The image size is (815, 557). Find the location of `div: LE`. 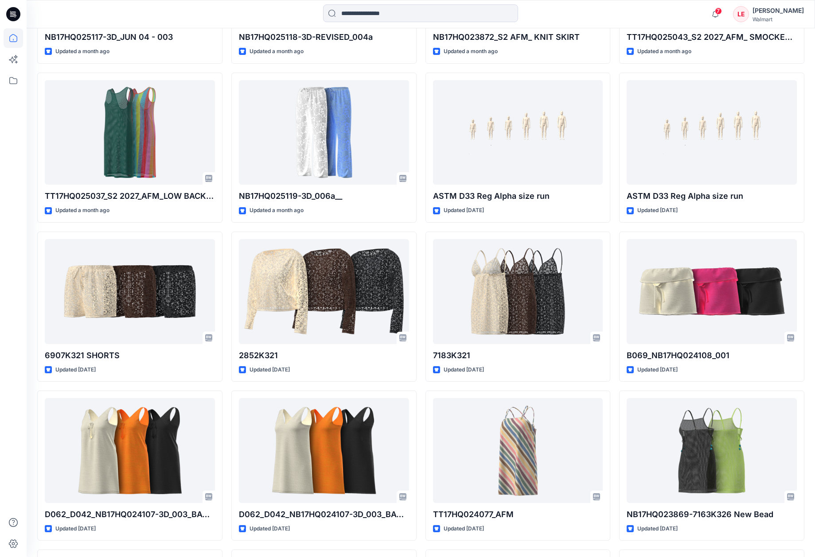

div: LE is located at coordinates (741, 14).